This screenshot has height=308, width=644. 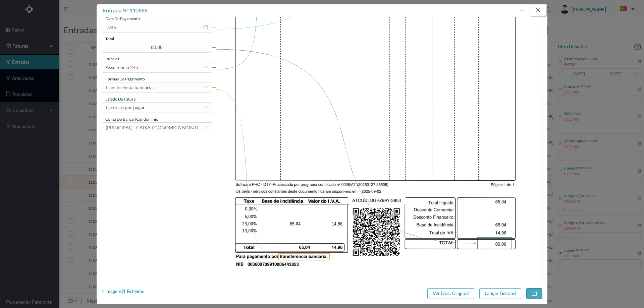 What do you see at coordinates (132, 119) in the screenshot?
I see `span: conta do banco (condominio)` at bounding box center [132, 119].